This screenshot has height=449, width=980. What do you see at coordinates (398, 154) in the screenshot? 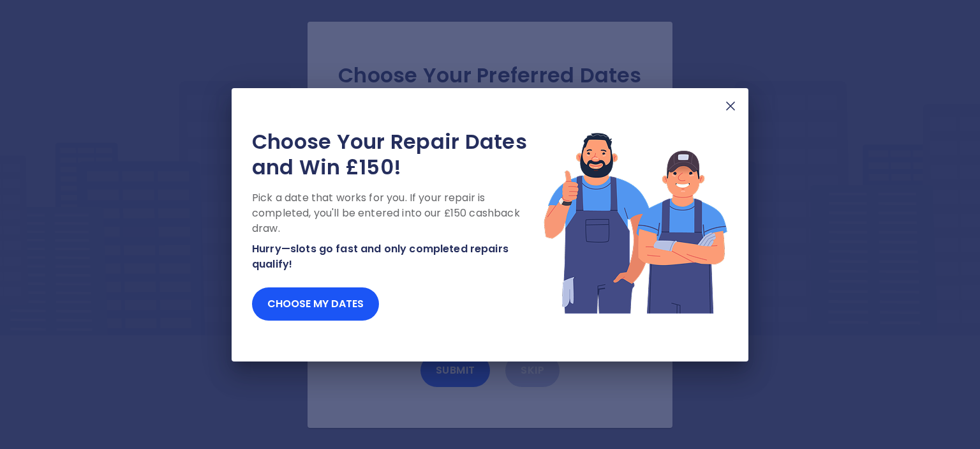
I see `h2: Choose Your Repair Dates and Win £150!` at bounding box center [398, 154].